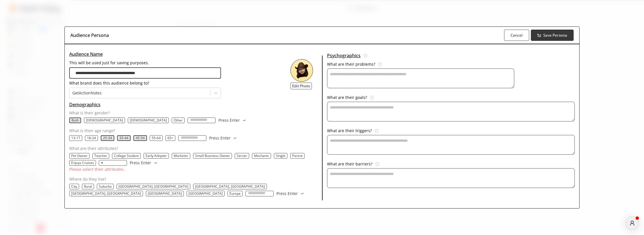  What do you see at coordinates (195, 131) in the screenshot?
I see `p: What is their age range?` at bounding box center [195, 131].